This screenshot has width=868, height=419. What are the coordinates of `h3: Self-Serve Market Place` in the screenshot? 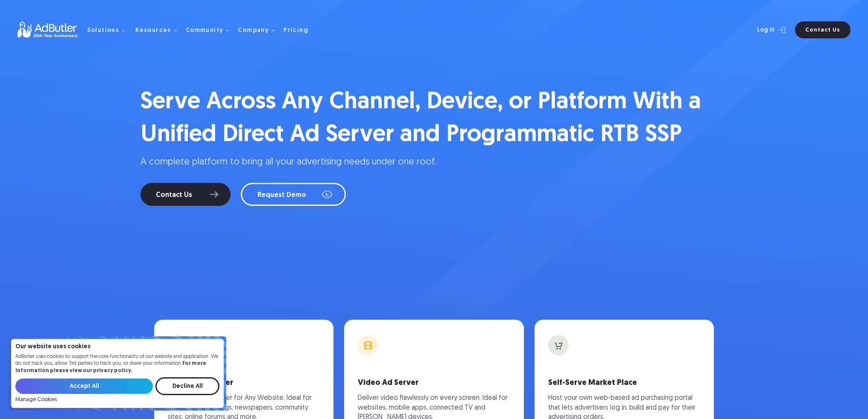 It's located at (624, 383).